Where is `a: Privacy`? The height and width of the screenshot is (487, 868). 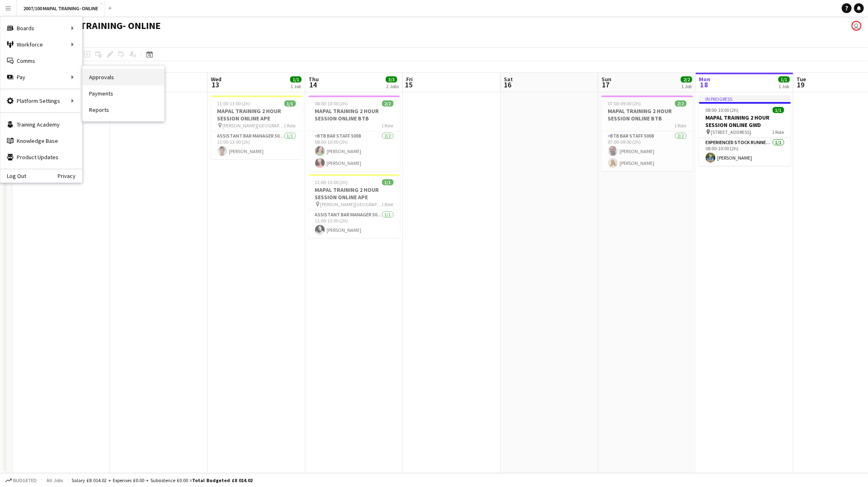 a: Privacy is located at coordinates (70, 176).